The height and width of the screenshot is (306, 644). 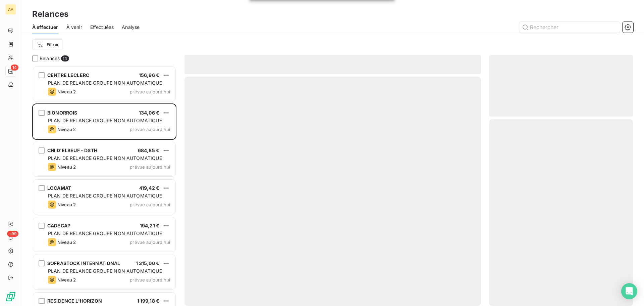 I want to click on h3: Relances, so click(x=51, y=14).